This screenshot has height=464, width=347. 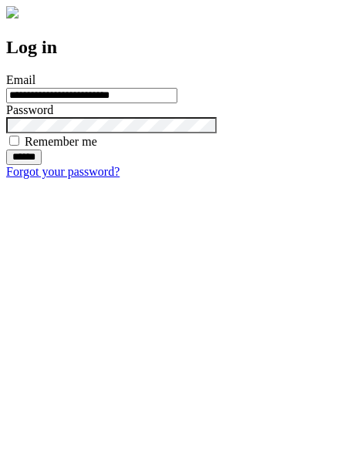 What do you see at coordinates (61, 141) in the screenshot?
I see `label: Remember me` at bounding box center [61, 141].